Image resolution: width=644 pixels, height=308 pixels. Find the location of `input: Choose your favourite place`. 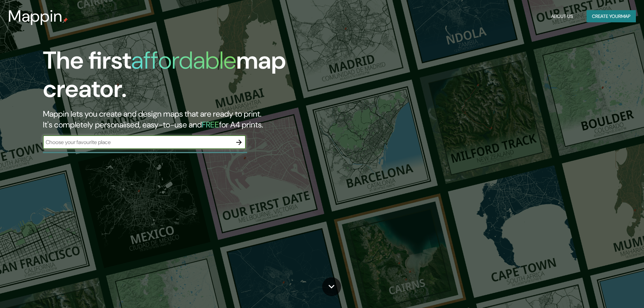

input: Choose your favourite place is located at coordinates (138, 142).